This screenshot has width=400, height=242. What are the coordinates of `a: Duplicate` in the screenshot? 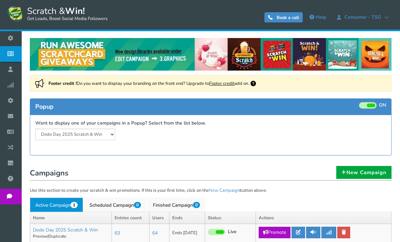 It's located at (57, 236).